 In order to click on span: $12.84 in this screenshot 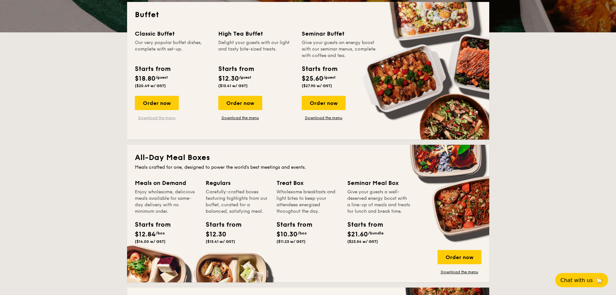, I will do `click(145, 234)`.